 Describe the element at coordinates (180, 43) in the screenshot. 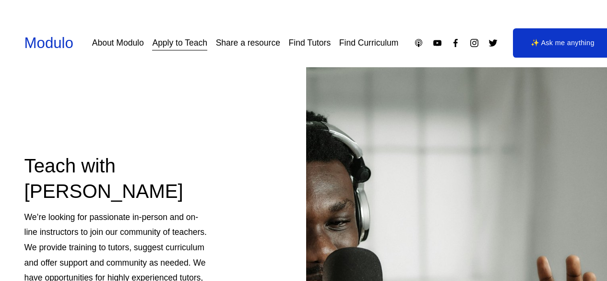

I see `a: Apply to Teach` at that location.